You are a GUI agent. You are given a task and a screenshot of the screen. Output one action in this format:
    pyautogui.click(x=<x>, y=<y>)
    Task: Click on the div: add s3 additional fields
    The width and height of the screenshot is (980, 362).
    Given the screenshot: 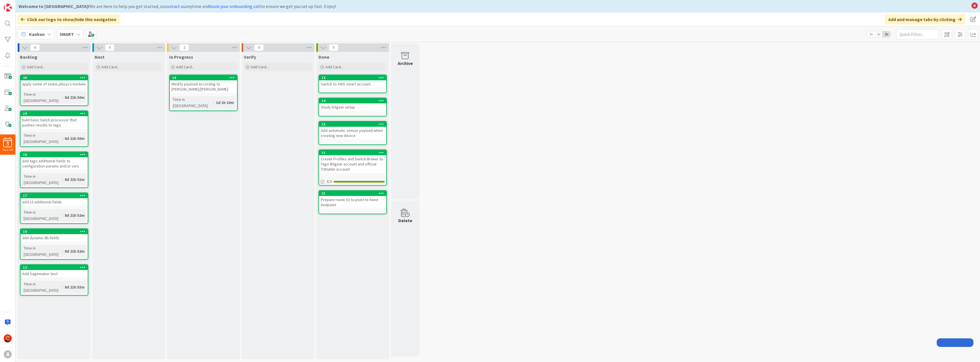 What is the action you would take?
    pyautogui.click(x=54, y=202)
    